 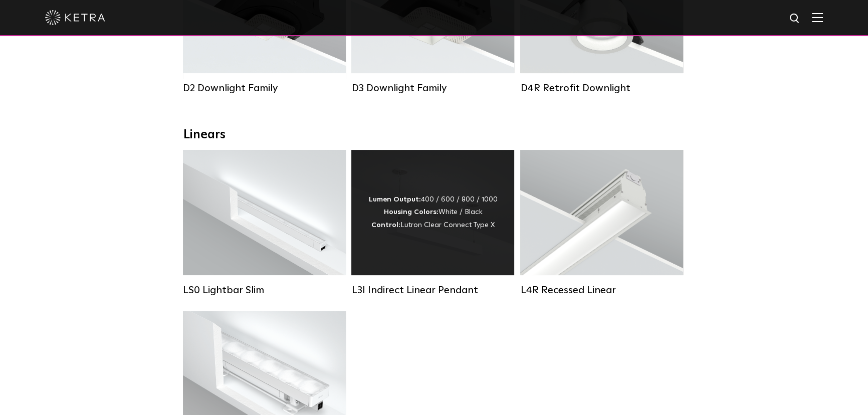 I want to click on strong: Housing Colors:, so click(x=410, y=212).